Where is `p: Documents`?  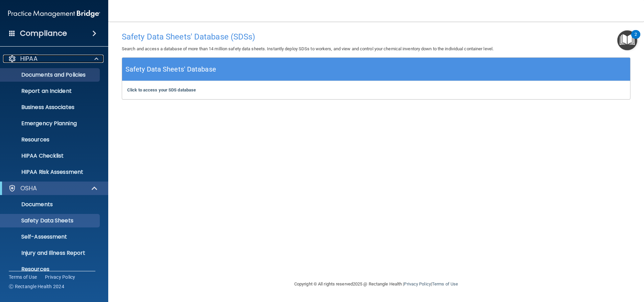
p: Documents is located at coordinates (50, 205).